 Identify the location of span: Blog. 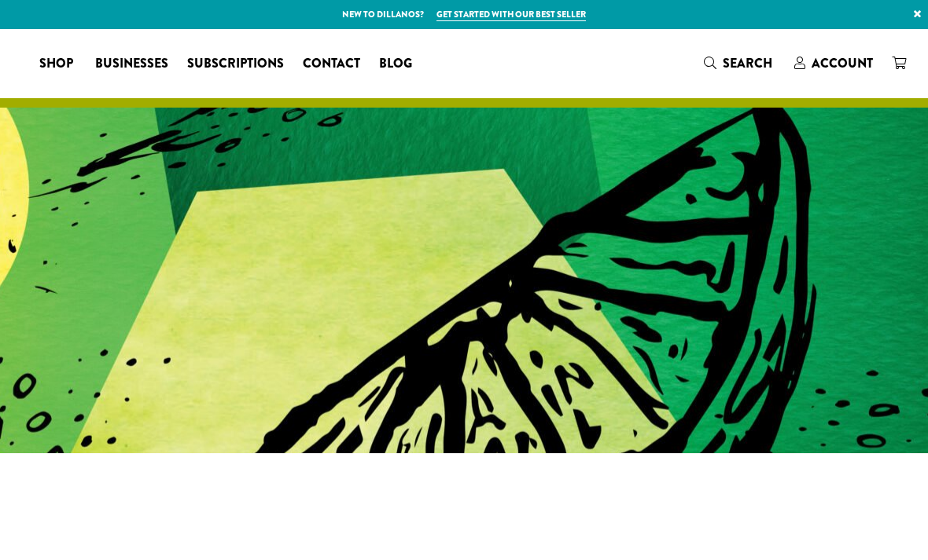
(396, 64).